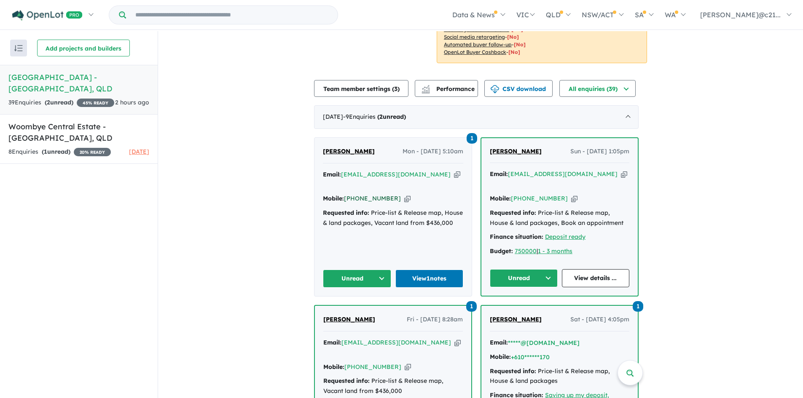 This screenshot has height=398, width=803. What do you see at coordinates (446, 89) in the screenshot?
I see `button: Performance` at bounding box center [446, 89].